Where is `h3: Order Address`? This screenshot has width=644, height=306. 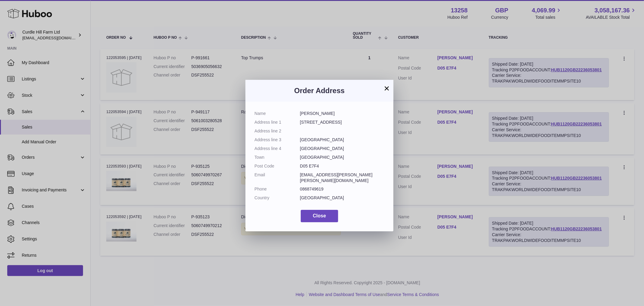
h3: Order Address is located at coordinates (320, 91).